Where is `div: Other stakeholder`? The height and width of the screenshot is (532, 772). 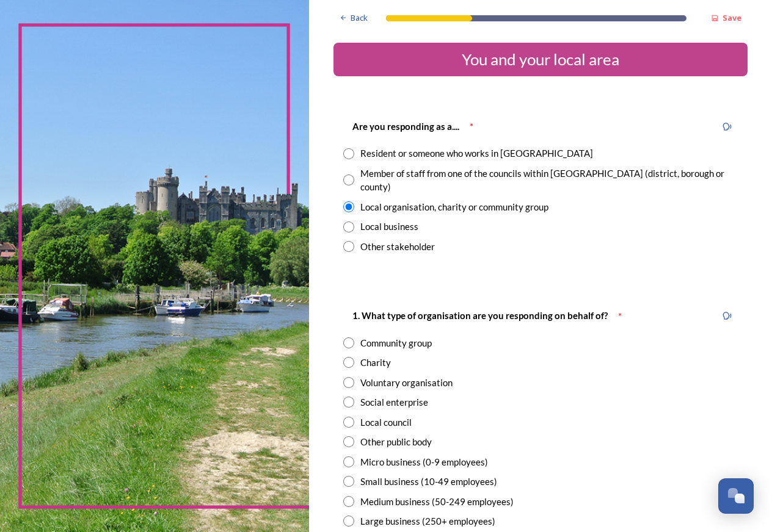
div: Other stakeholder is located at coordinates (398, 246).